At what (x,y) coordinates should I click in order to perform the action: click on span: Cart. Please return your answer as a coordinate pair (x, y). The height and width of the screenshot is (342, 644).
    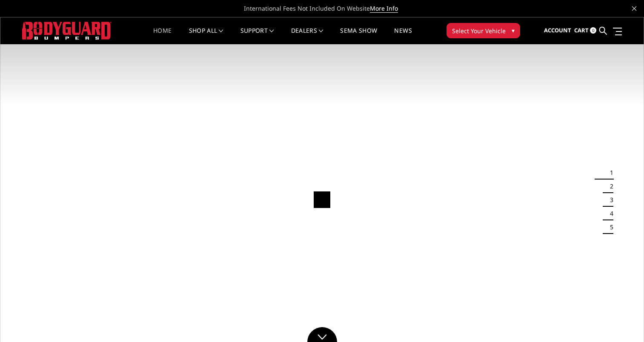
    Looking at the image, I should click on (582, 30).